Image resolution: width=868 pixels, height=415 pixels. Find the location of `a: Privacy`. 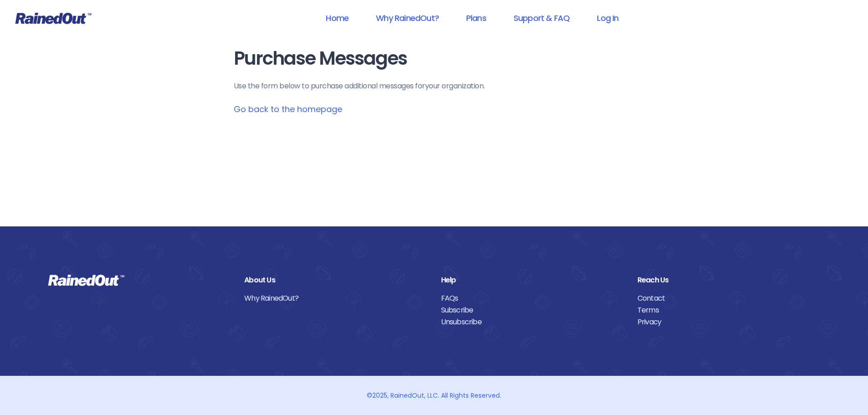

a: Privacy is located at coordinates (729, 322).